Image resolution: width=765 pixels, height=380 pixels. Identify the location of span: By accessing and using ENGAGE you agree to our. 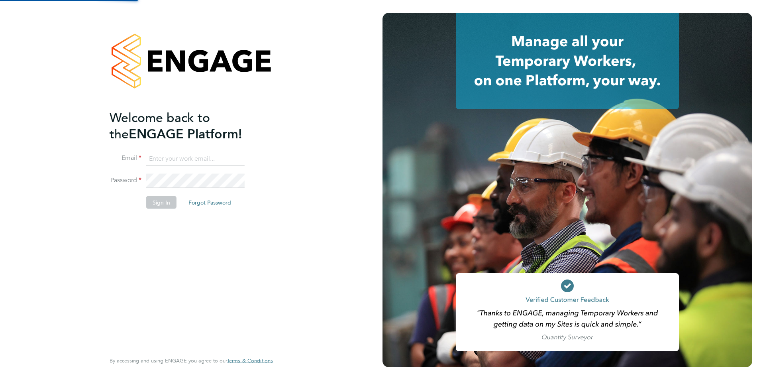
(191, 360).